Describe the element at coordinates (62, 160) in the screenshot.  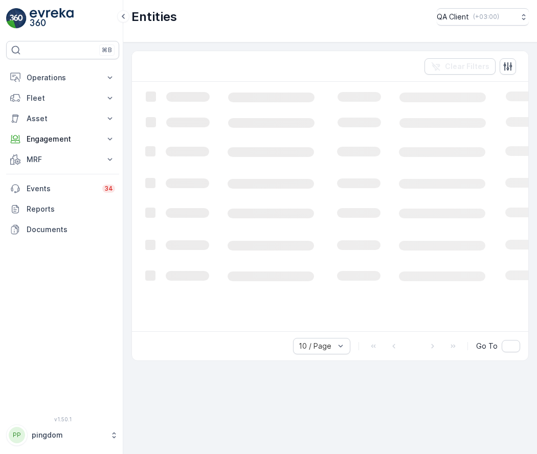
I see `button: MRF` at that location.